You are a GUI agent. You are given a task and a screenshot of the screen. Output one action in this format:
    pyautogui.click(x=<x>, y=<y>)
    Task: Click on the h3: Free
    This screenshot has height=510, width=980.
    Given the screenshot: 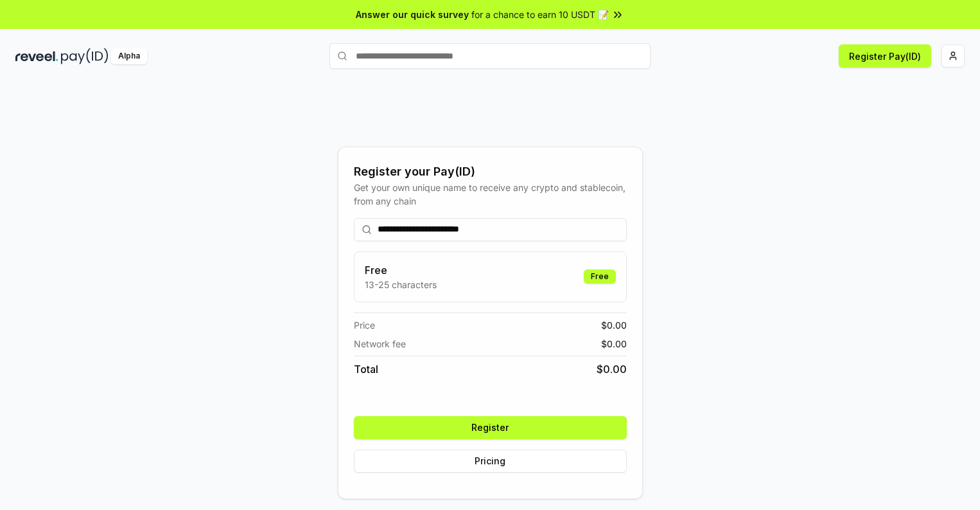 What is the action you would take?
    pyautogui.click(x=401, y=270)
    